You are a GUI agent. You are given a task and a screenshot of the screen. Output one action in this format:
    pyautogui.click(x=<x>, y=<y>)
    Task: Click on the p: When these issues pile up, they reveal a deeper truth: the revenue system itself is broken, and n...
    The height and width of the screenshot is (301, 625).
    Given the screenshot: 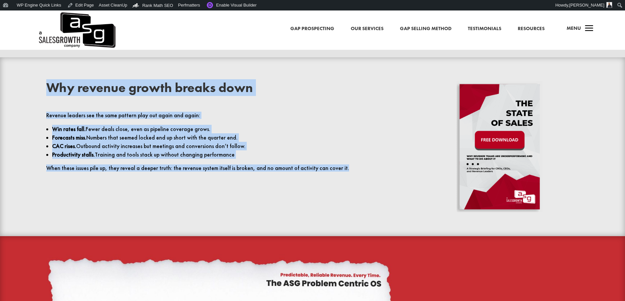 What is the action you would take?
    pyautogui.click(x=219, y=168)
    